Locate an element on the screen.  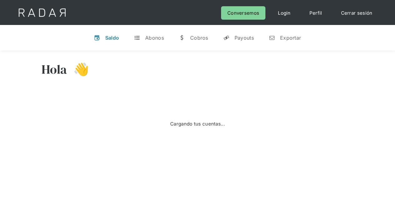
div: t is located at coordinates (137, 38).